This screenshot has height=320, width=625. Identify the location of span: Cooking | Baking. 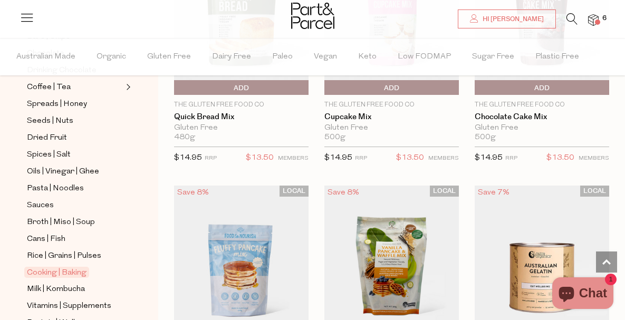
(56, 272).